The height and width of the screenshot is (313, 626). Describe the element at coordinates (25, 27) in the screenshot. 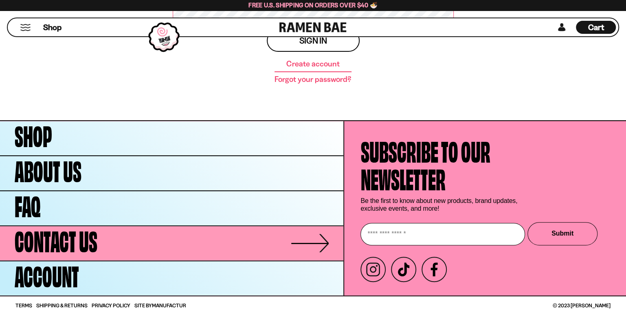

I see `button: Mobile Menu Trigger` at that location.